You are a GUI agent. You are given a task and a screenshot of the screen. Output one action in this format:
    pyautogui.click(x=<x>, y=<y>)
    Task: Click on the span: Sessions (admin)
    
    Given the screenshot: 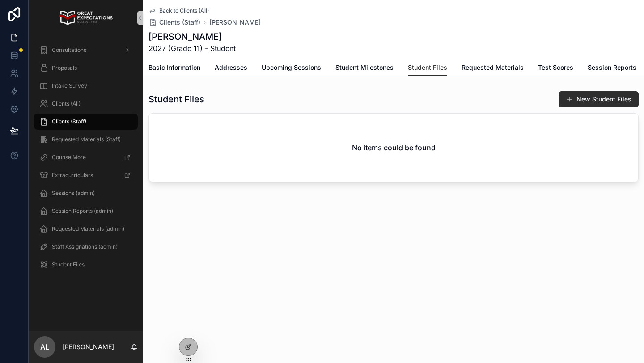 What is the action you would take?
    pyautogui.click(x=73, y=193)
    